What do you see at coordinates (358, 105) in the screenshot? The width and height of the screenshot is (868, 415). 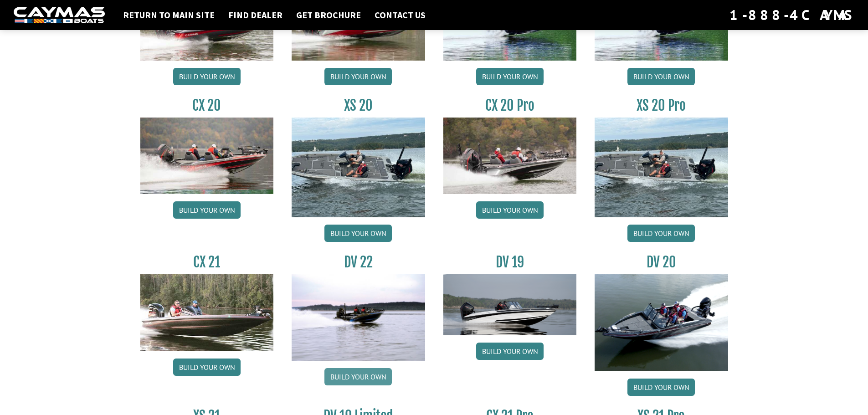 I see `h3: XS 20` at bounding box center [358, 105].